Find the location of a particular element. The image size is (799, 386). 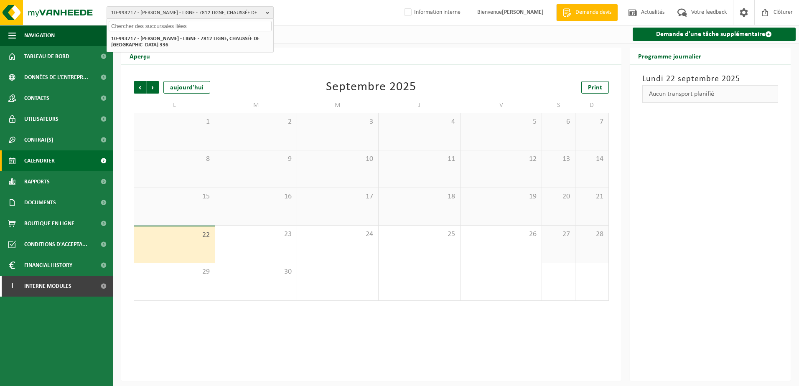

h2: Programme journalier is located at coordinates (669, 56).